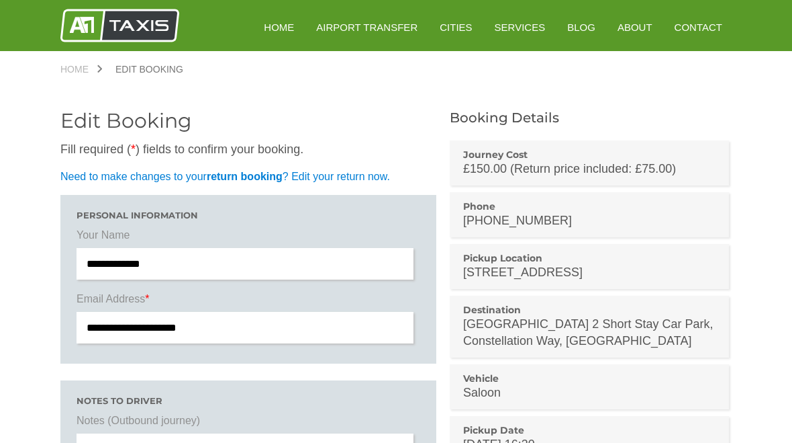 The width and height of the screenshot is (792, 443). What do you see at coordinates (149, 69) in the screenshot?
I see `a: Edit Booking` at bounding box center [149, 69].